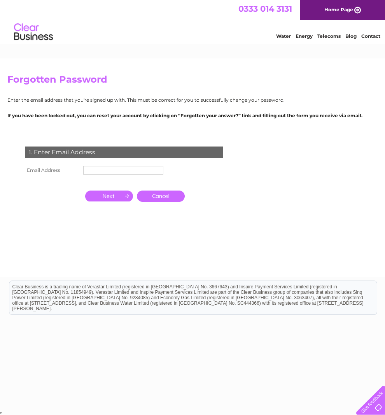 The height and width of the screenshot is (415, 385). I want to click on a: Energy, so click(304, 36).